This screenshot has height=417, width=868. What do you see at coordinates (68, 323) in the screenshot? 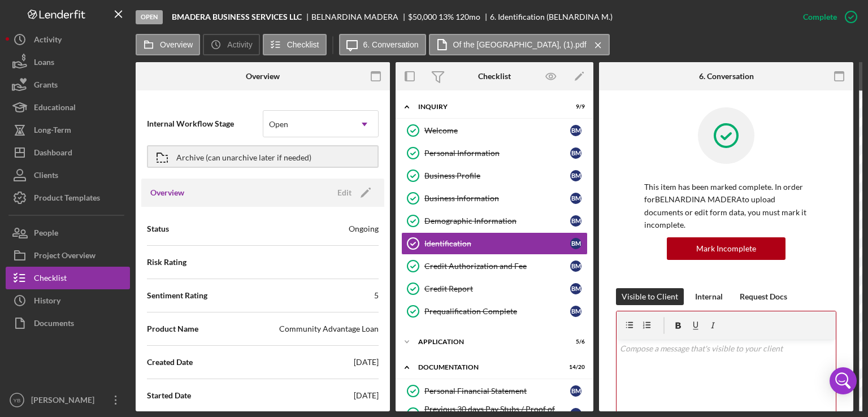
I see `a: Documents` at bounding box center [68, 323].